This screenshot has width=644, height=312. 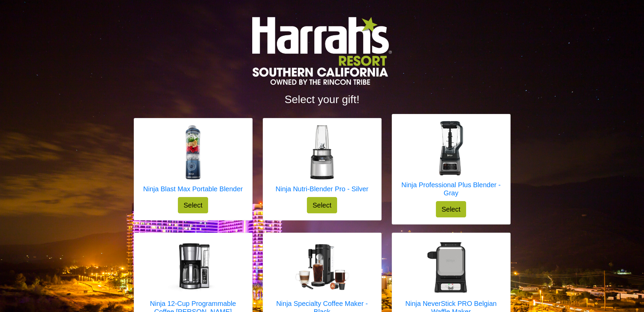 I want to click on a: Ninja Blast Max Portable Blender Ninja Blast Max Portable Blender, so click(x=193, y=161).